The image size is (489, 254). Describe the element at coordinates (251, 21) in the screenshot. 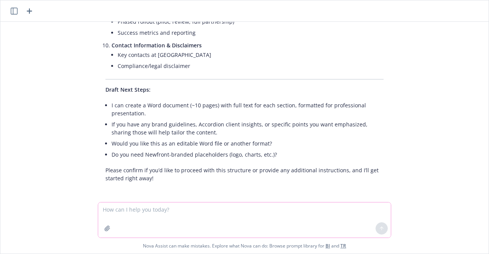

I see `li: Phased rollout (pilot, review, full partnership)` at that location.